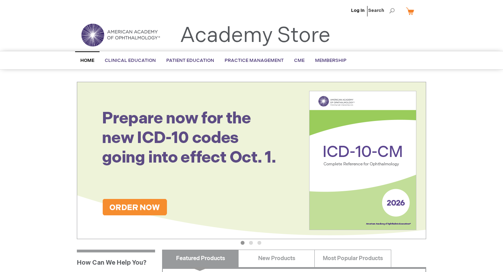 The image size is (503, 272). Describe the element at coordinates (357, 10) in the screenshot. I see `a: Log In` at that location.